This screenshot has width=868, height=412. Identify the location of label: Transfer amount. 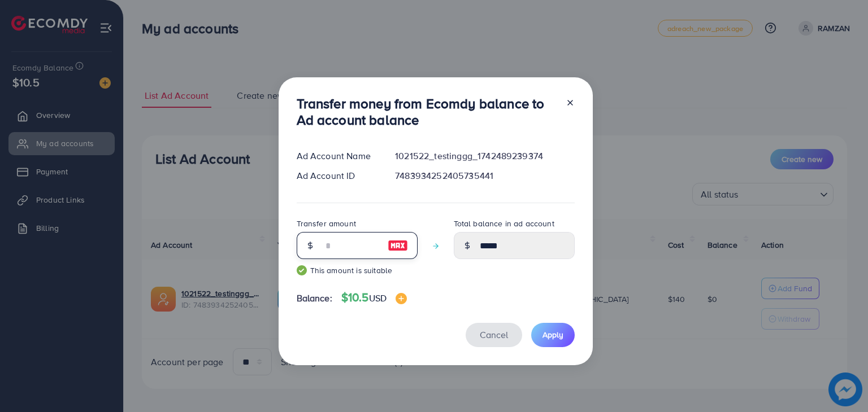
(326, 224).